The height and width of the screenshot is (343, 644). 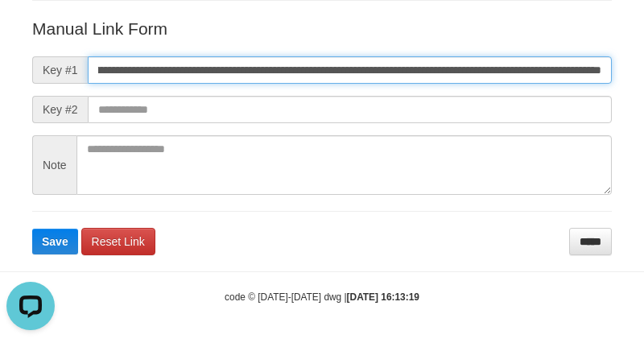 I want to click on span: Note, so click(x=54, y=165).